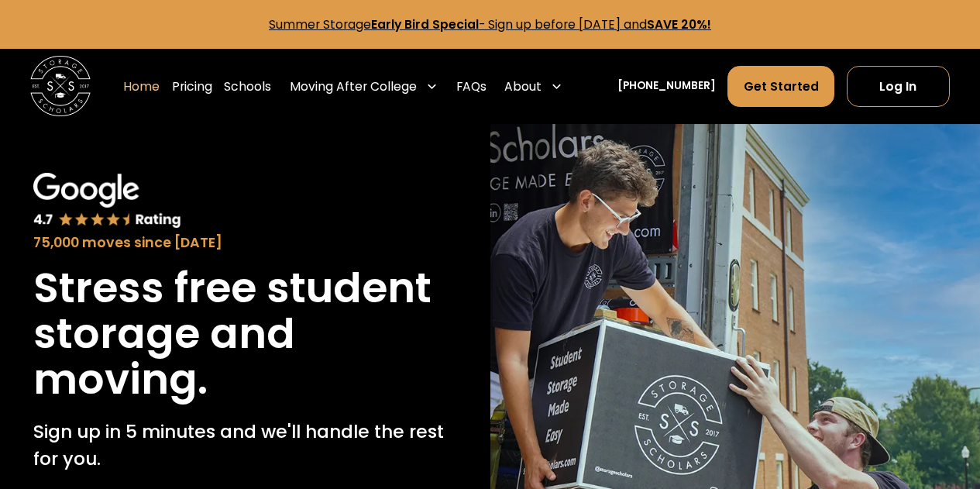 This screenshot has width=980, height=489. Describe the element at coordinates (898, 86) in the screenshot. I see `a: Log In` at that location.